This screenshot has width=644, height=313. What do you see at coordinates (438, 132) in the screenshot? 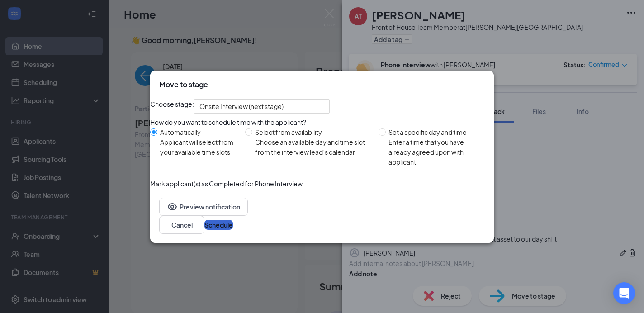
I see `div: Set a specific day and time` at bounding box center [438, 132].